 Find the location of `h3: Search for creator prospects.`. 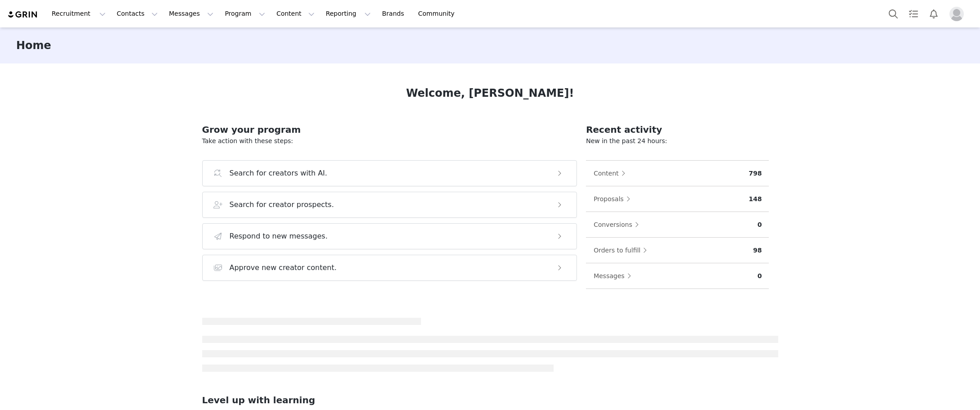

h3: Search for creator prospects. is located at coordinates (282, 205).